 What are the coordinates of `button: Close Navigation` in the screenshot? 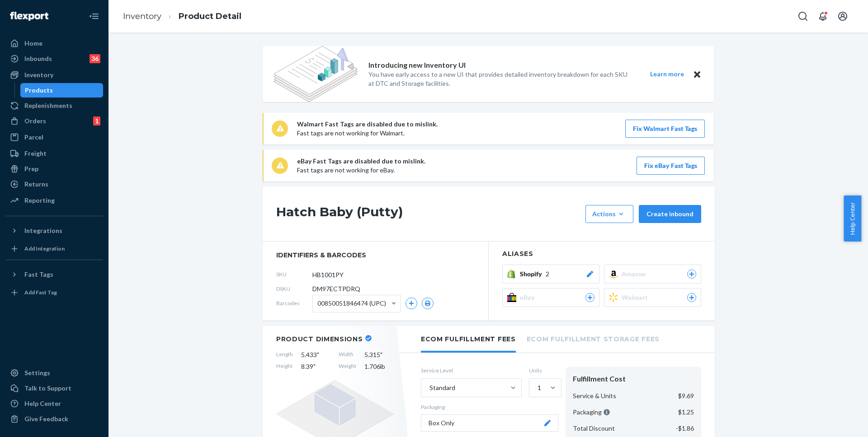 It's located at (94, 16).